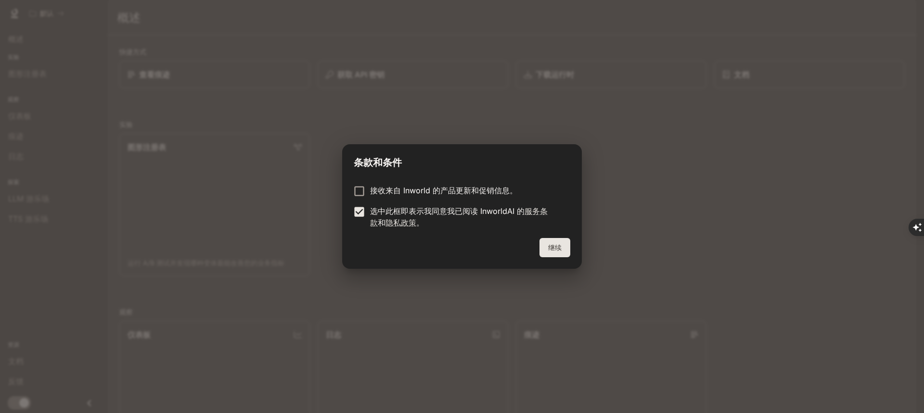 This screenshot has width=924, height=413. Describe the element at coordinates (401, 223) in the screenshot. I see `a: 隐私政策` at that location.